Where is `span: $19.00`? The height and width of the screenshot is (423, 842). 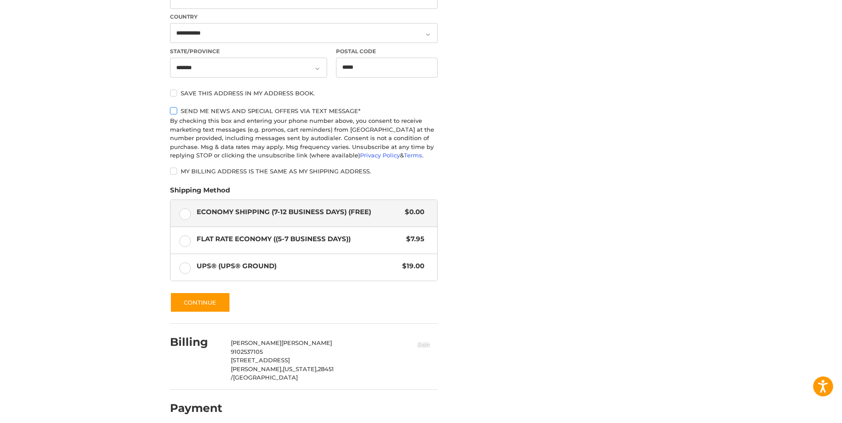 span: $19.00 is located at coordinates (411, 266).